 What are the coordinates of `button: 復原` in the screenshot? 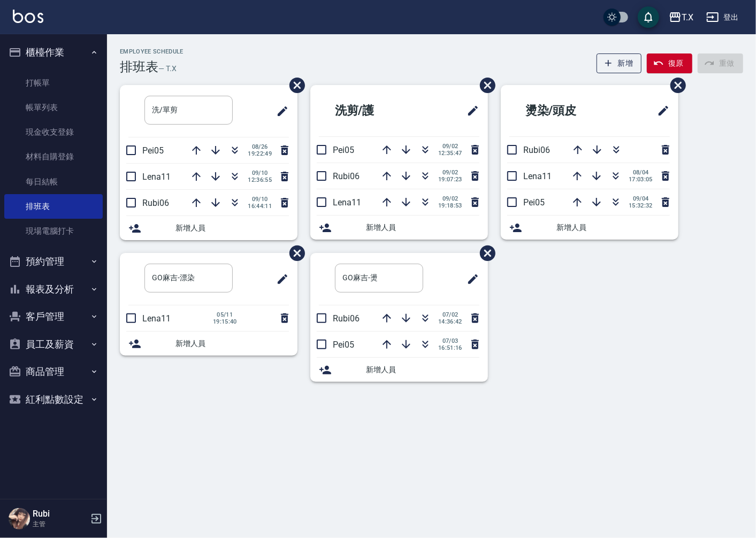 It's located at (669, 63).